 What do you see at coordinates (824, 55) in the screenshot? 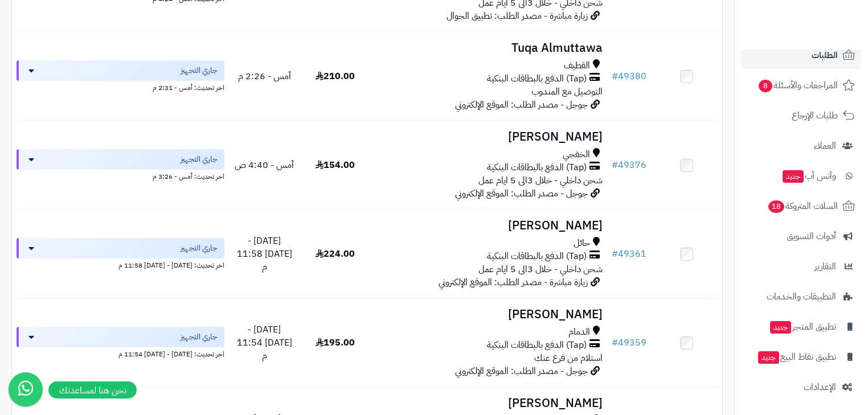
I see `span: الطلبات` at bounding box center [824, 55].